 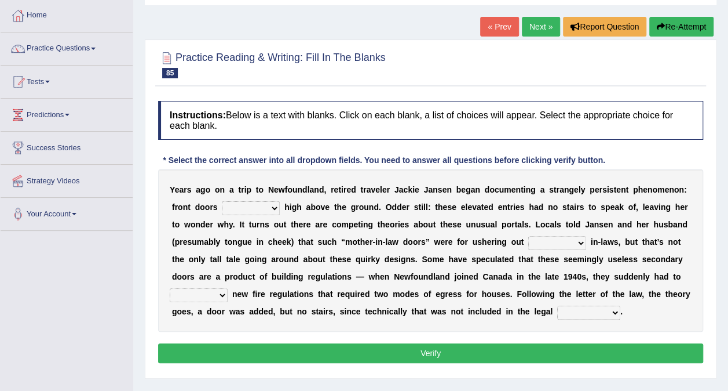 What do you see at coordinates (187, 224) in the screenshot?
I see `b: w` at bounding box center [187, 224].